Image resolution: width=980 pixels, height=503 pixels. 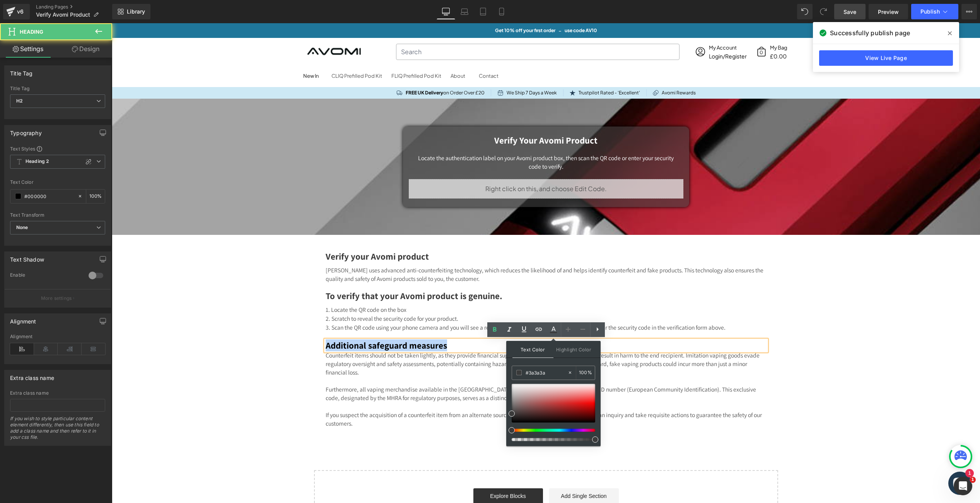 I want to click on a: My Account Login/Register, so click(x=616, y=29).